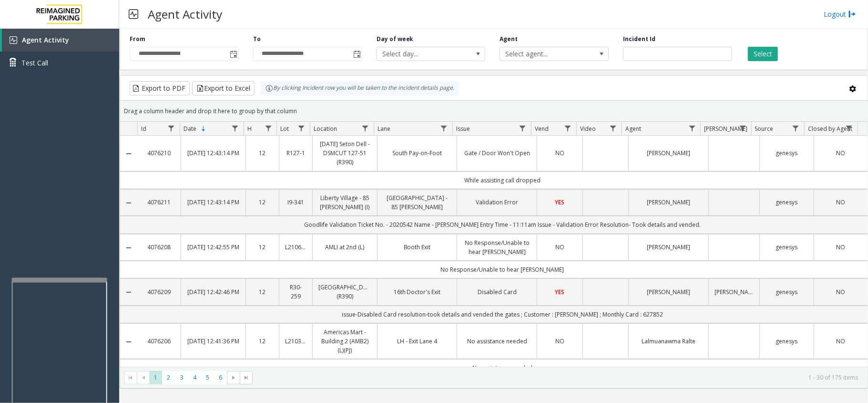 Image resolution: width=868 pixels, height=403 pixels. What do you see at coordinates (497, 291) in the screenshot?
I see `a: Disabled Card` at bounding box center [497, 291].